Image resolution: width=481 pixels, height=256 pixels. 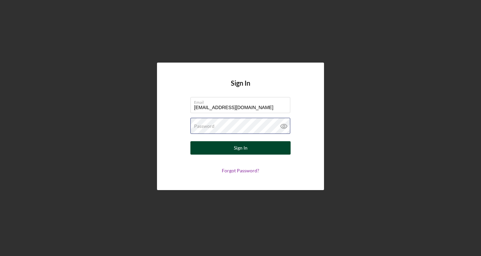 What do you see at coordinates (241, 170) in the screenshot?
I see `a: Forgot Password?` at bounding box center [241, 170].